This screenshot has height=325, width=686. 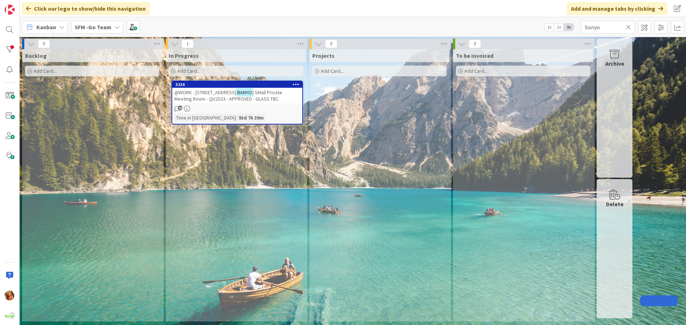 I want to click on span: 41, so click(x=180, y=108).